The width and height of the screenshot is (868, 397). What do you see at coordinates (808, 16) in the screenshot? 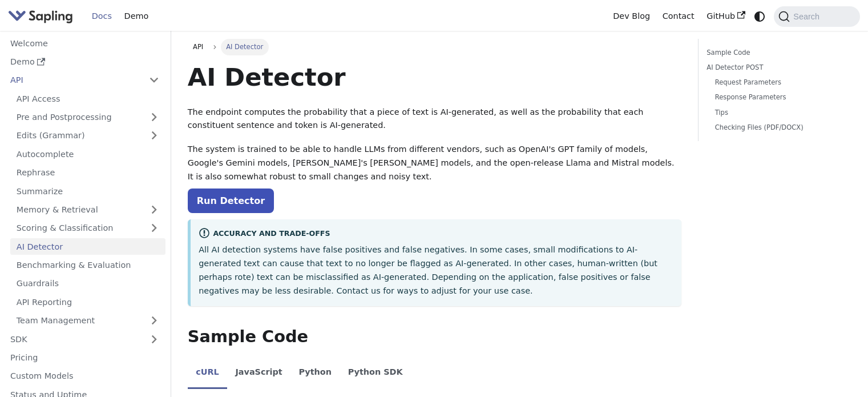
I see `span: Search` at bounding box center [808, 16].